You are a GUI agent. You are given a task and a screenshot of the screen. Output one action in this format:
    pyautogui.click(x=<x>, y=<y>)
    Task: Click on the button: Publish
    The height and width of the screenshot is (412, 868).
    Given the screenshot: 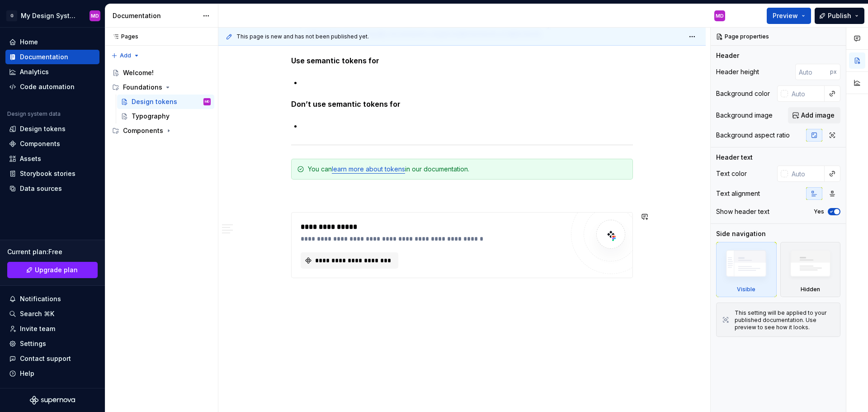 What is the action you would take?
    pyautogui.click(x=839, y=16)
    